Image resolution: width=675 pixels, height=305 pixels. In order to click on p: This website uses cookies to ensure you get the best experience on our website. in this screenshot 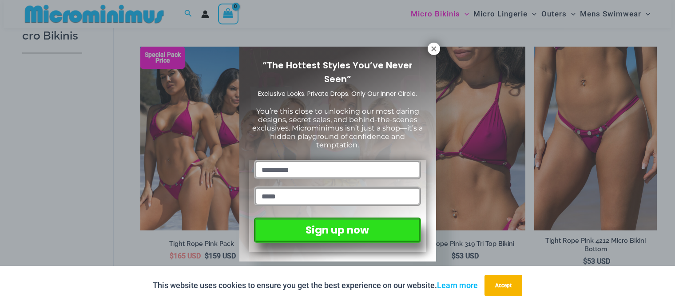, I will do `click(315, 286)`.